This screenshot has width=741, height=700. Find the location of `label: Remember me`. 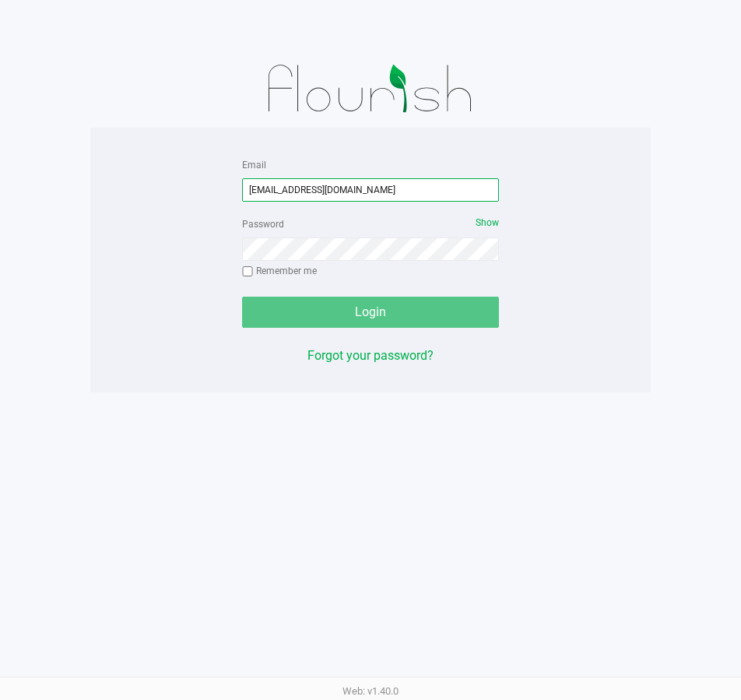

label: Remember me is located at coordinates (280, 271).